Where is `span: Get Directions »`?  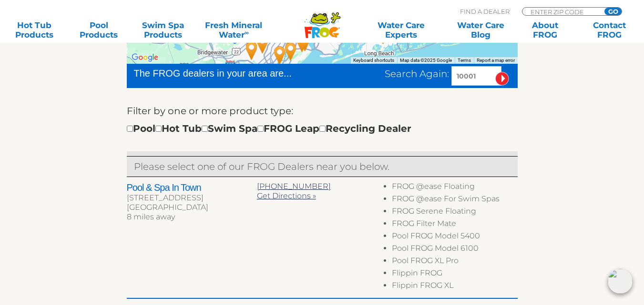
span: Get Directions » is located at coordinates (286, 196).